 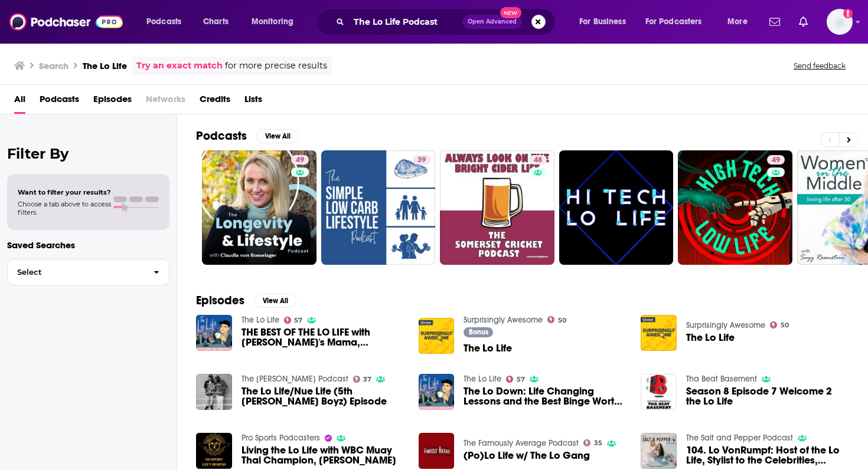 What do you see at coordinates (281, 438) in the screenshot?
I see `a: Pro Sports Podcasters` at bounding box center [281, 438].